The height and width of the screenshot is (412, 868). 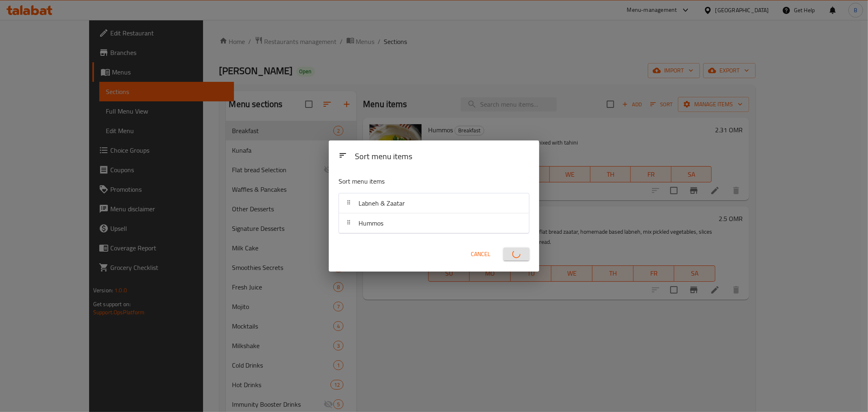 What do you see at coordinates (414, 181) in the screenshot?
I see `p: Sort menu items` at bounding box center [414, 181].